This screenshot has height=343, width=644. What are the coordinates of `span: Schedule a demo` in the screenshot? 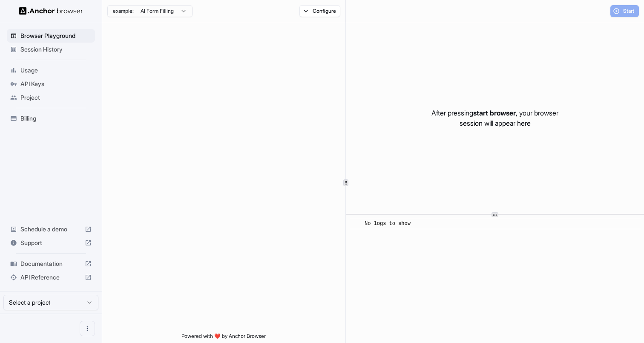 It's located at (51, 229).